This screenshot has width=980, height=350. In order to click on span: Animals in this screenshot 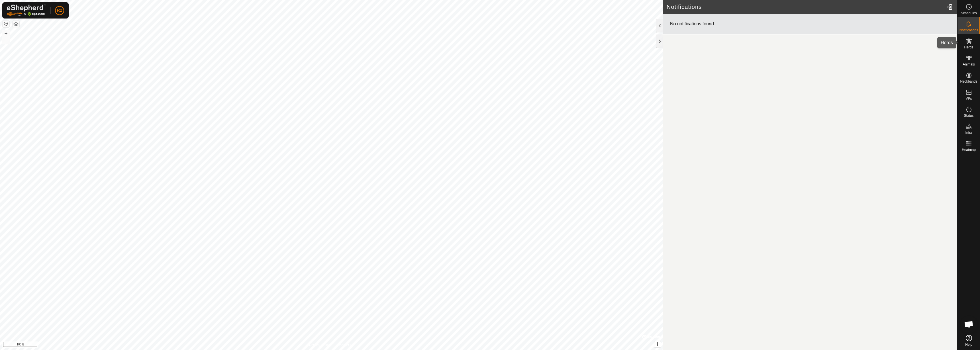, I will do `click(969, 64)`.